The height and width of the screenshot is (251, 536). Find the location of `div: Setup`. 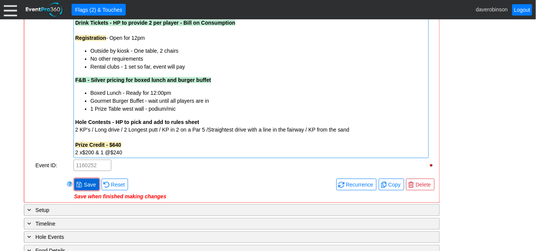

div: Setup is located at coordinates (216, 210).